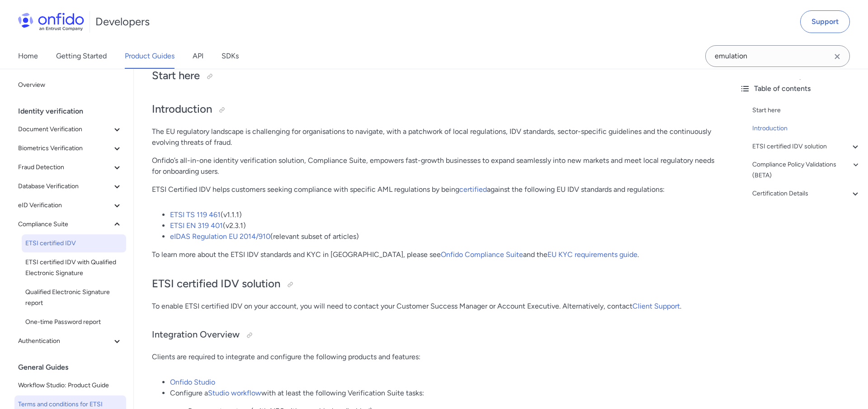 This screenshot has width=868, height=409. I want to click on span: Biometrics Verification, so click(65, 148).